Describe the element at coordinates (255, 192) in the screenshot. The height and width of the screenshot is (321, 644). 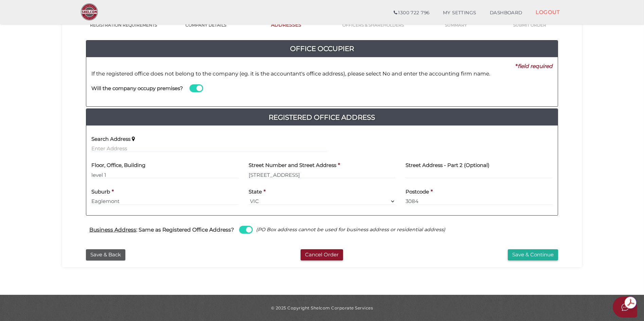
I see `h4: State` at that location.